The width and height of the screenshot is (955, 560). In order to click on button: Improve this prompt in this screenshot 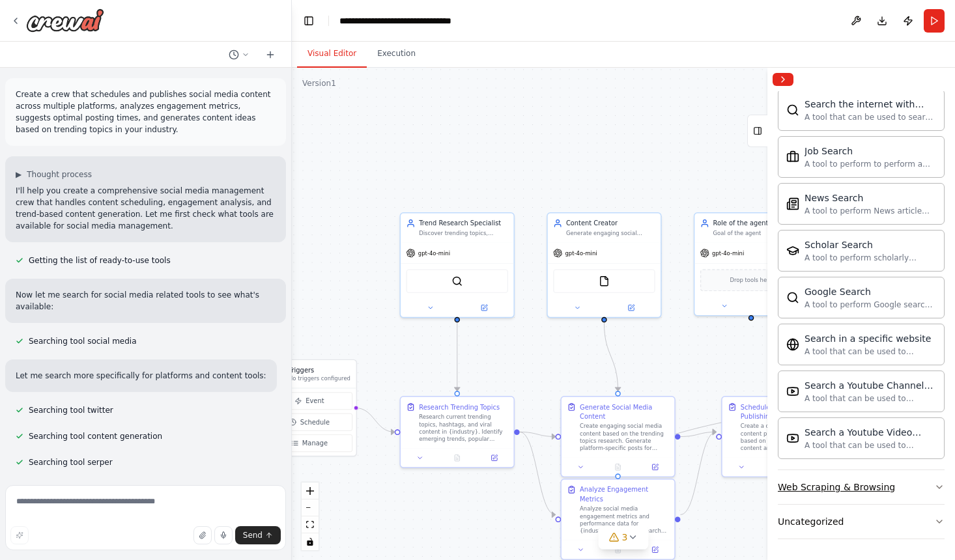, I will do `click(20, 535)`.